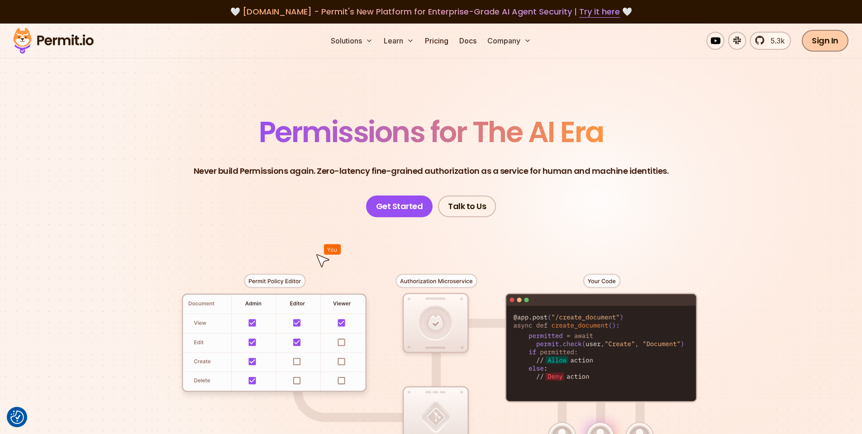  What do you see at coordinates (437, 41) in the screenshot?
I see `a: Pricing` at bounding box center [437, 41].